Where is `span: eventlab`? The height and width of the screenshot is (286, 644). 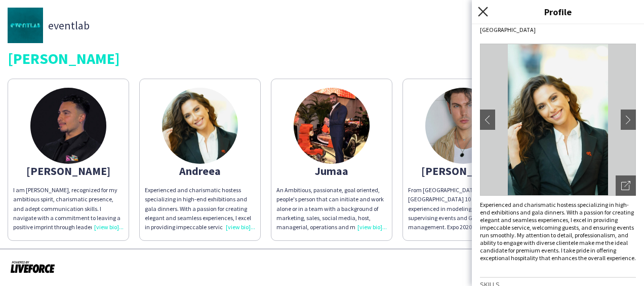
span: eventlab is located at coordinates (69, 25).